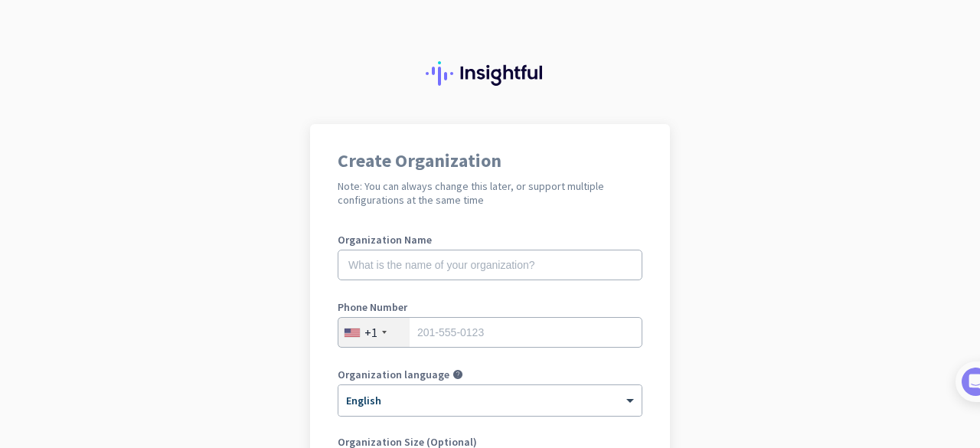 The width and height of the screenshot is (980, 448). Describe the element at coordinates (490, 307) in the screenshot. I see `label: Phone Number` at that location.